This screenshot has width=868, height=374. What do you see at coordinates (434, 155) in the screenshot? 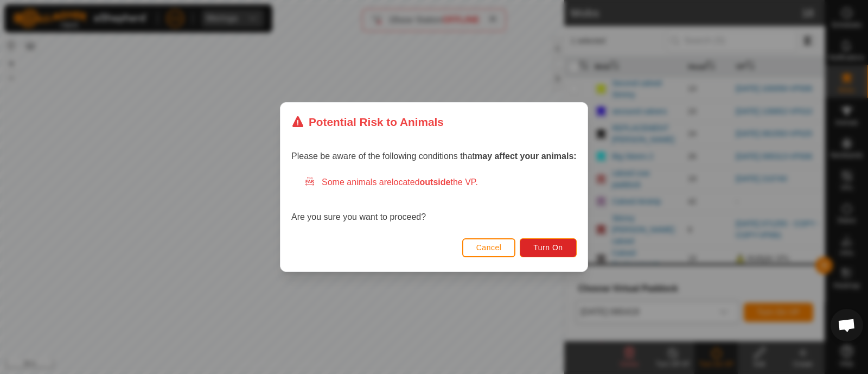
I see `span: Please be aware of the following conditions that` at bounding box center [434, 155].